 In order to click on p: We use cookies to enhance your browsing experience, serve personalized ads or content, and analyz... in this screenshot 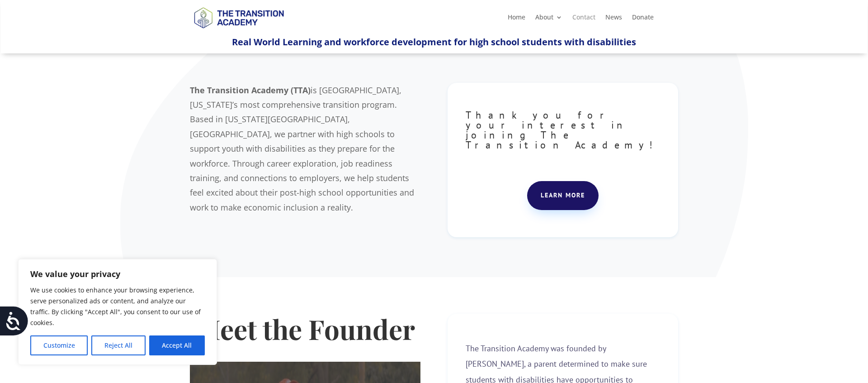, I will do `click(117, 306)`.